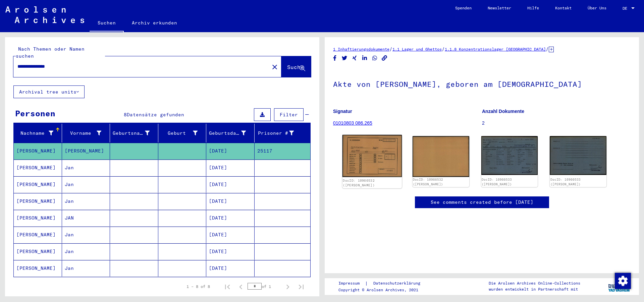  Describe the element at coordinates (275, 67) in the screenshot. I see `mat-icon: close` at that location.